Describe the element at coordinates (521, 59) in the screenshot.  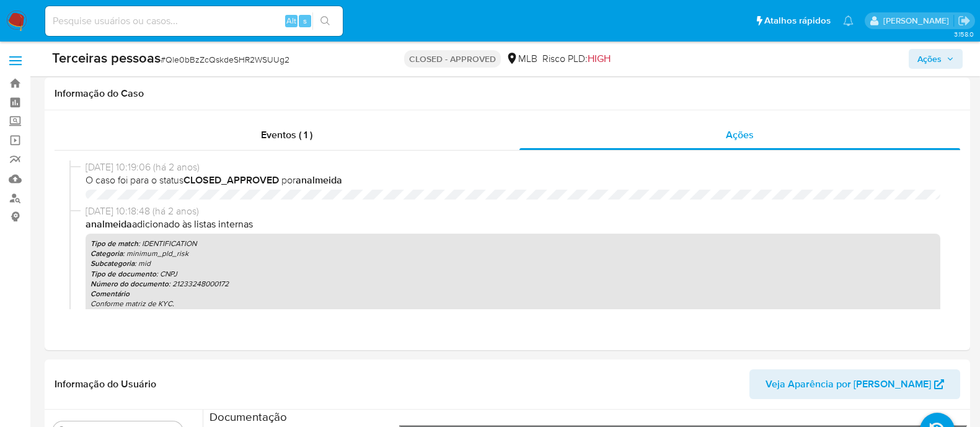
I see `div: MLB` at that location.